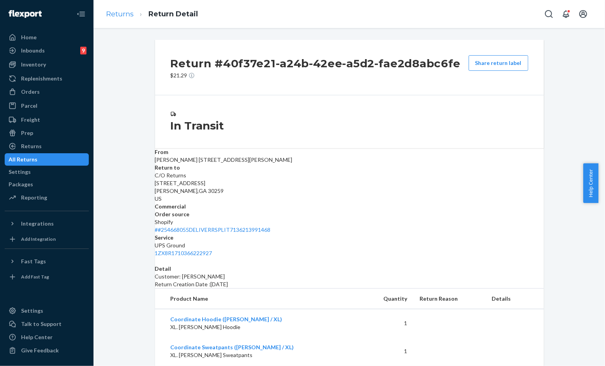 The image size is (605, 366). I want to click on div: Home, so click(29, 37).